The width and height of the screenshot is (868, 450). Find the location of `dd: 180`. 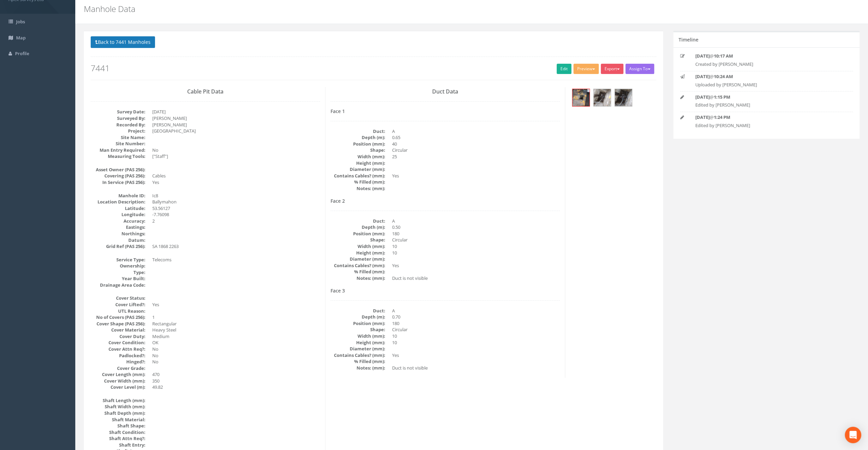

dd: 180 is located at coordinates (476, 324).